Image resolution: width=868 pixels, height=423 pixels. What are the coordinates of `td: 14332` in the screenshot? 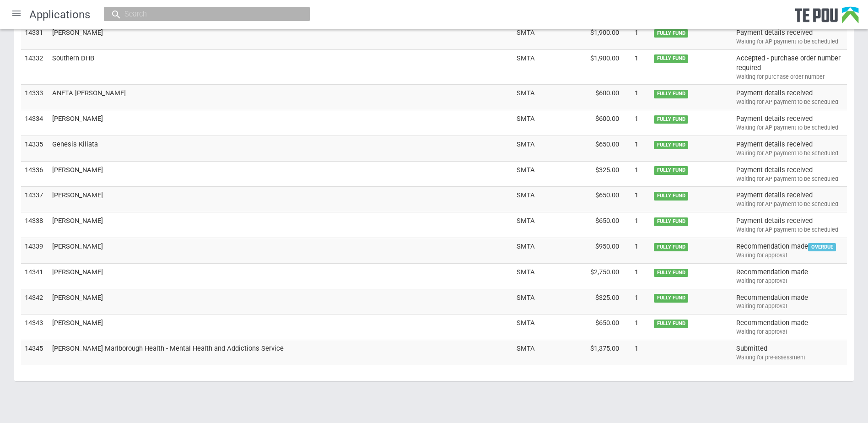 It's located at (35, 67).